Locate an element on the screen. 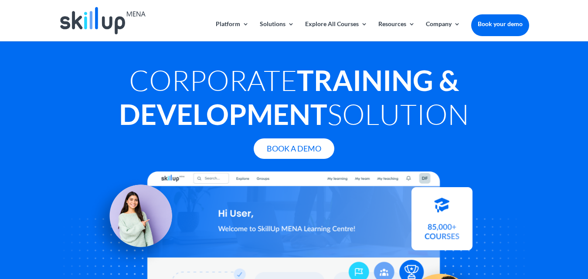  h1: Corporate Solution is located at coordinates (294, 99).